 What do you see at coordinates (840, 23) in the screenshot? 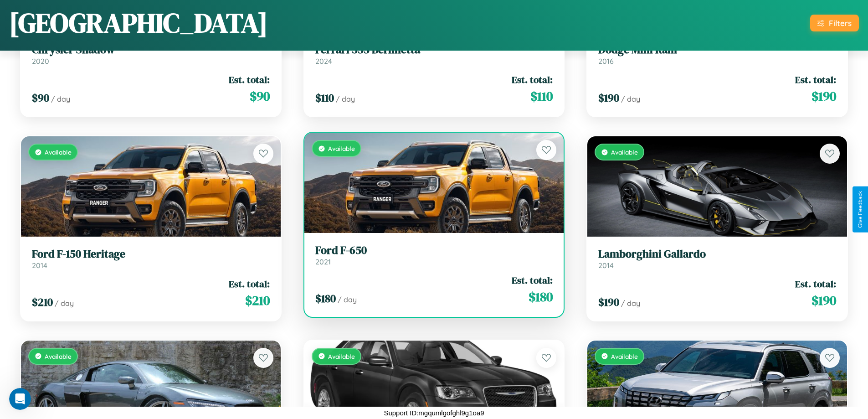
I see `div: Filters` at bounding box center [840, 23].